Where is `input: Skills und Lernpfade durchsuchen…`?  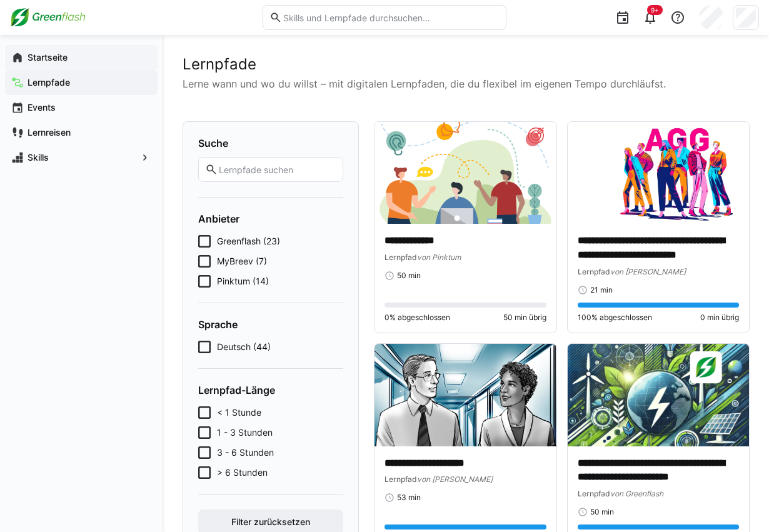 input: Skills und Lernpfade durchsuchen… is located at coordinates (391, 17).